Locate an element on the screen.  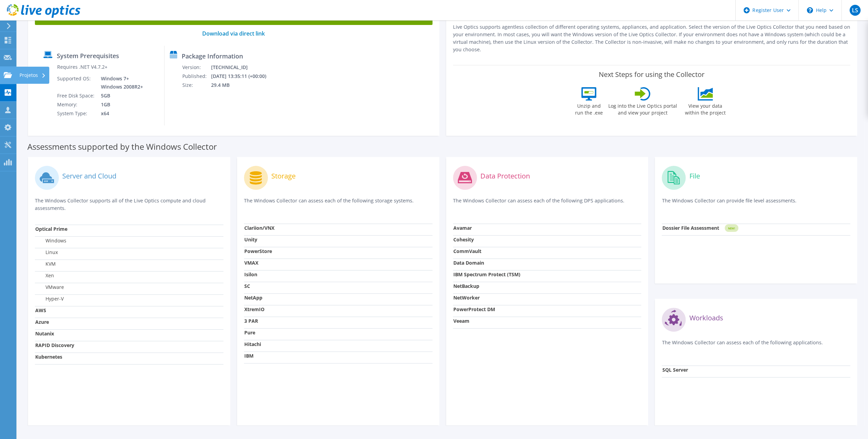
strong: Dossier File Assessment is located at coordinates (690, 228).